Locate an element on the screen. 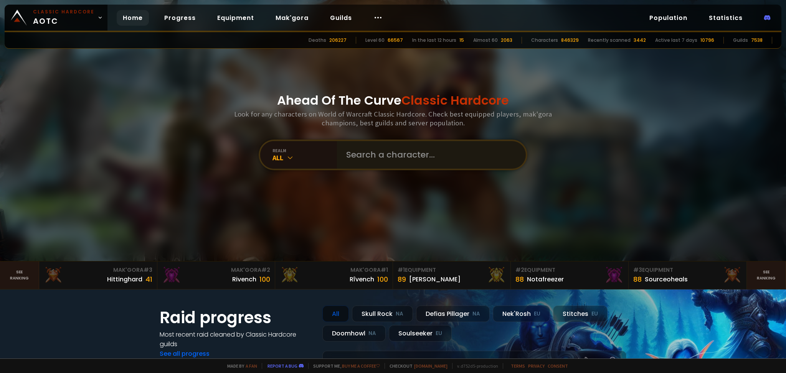 The image size is (786, 373). div: In the last 12 hours is located at coordinates (434, 40).